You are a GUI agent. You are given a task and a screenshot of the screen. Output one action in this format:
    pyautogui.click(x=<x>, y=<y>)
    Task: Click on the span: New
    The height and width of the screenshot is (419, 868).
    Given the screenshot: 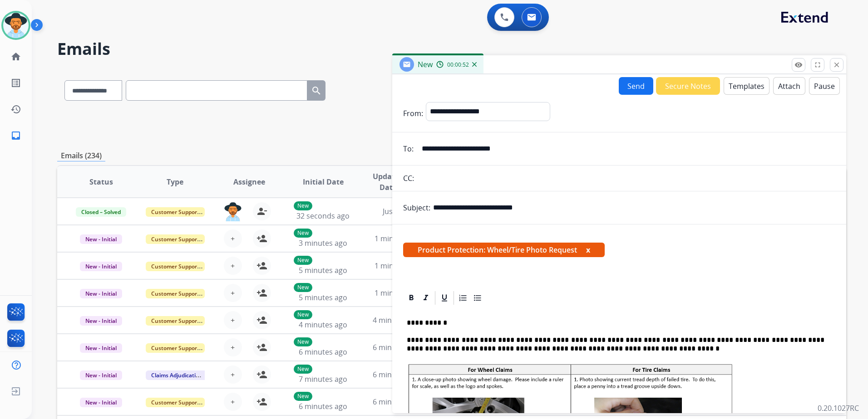 What is the action you would take?
    pyautogui.click(x=425, y=65)
    